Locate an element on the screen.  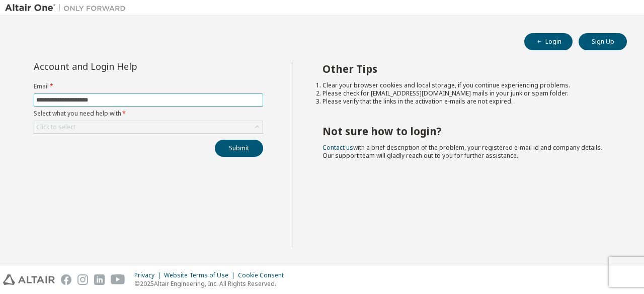
h2: Not sure how to login? is located at coordinates (466, 131).